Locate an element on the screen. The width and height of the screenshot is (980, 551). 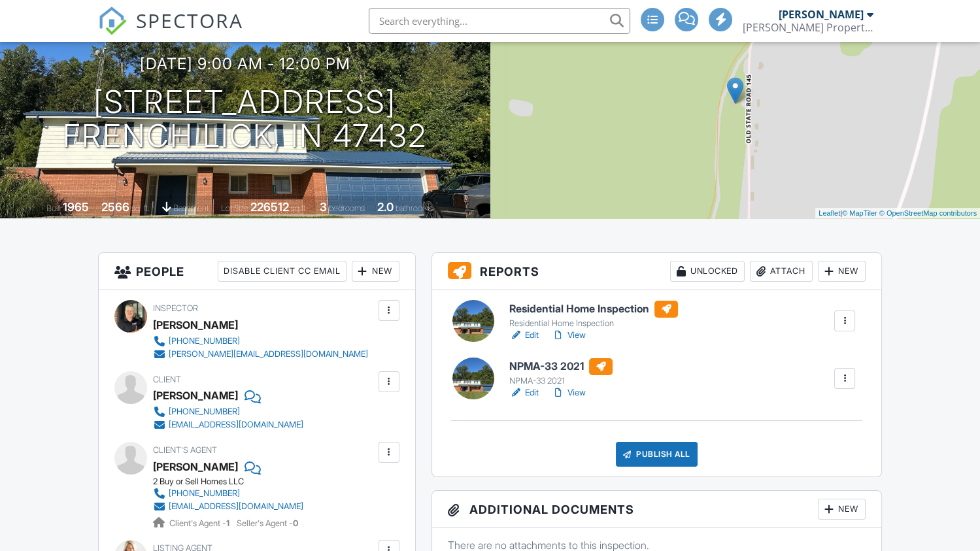
span: Built is located at coordinates (53, 208).